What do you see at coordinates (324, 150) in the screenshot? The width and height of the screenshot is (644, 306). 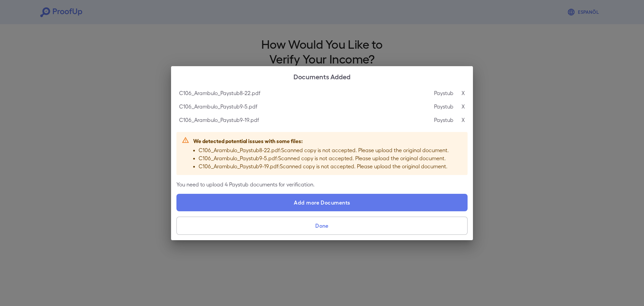 I see `p: C106_Arambulo_Paystub8-22.pdf : Scanned copy is not accepted. Please upload the original document.` at bounding box center [324, 150].